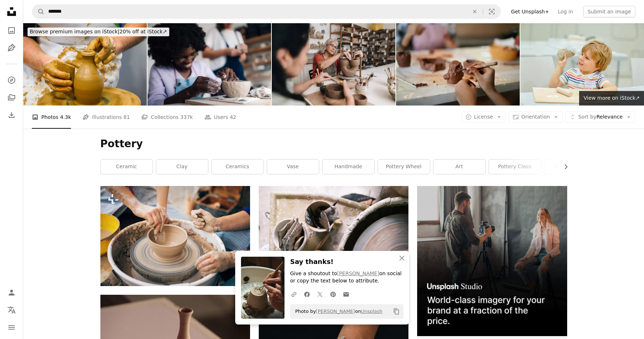  I want to click on form: Find visuals sitewide, so click(266, 12).